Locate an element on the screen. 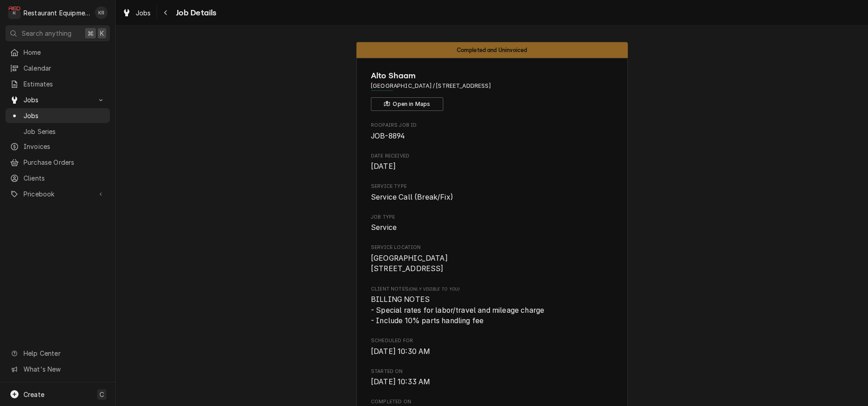 The image size is (868, 406). span: Name is located at coordinates (492, 75).